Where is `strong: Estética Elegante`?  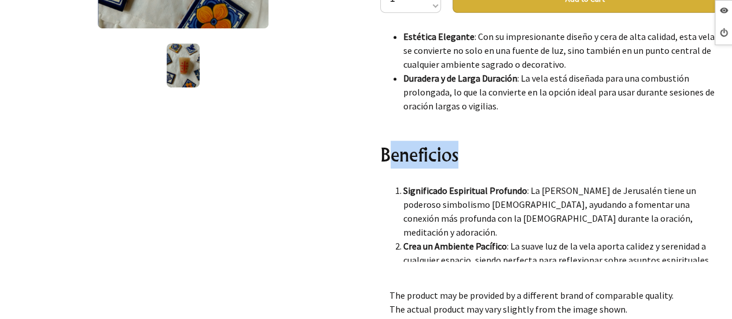 strong: Estética Elegante is located at coordinates (438, 36).